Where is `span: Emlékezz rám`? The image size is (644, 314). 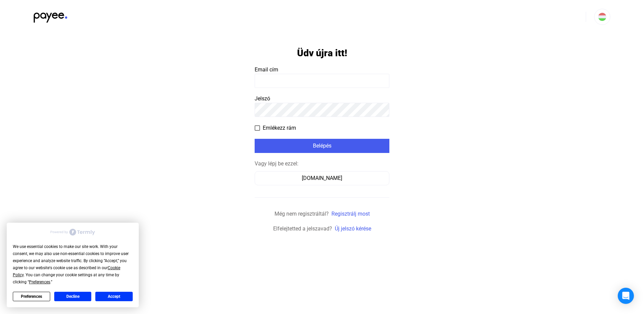 span: Emlékezz rám is located at coordinates (279, 128).